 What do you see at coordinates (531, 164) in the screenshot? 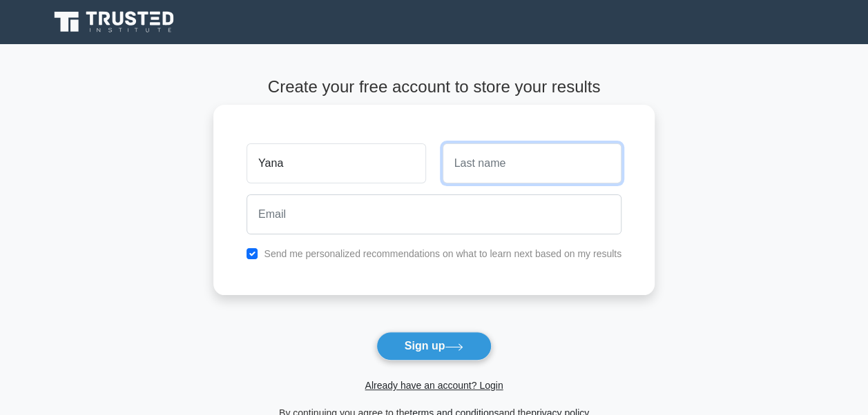
I see `input: Last name` at bounding box center [531, 164].